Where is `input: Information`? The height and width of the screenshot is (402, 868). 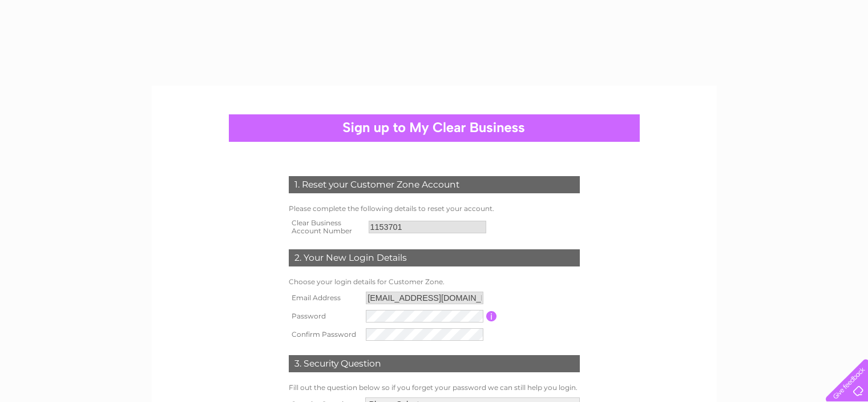 input: Information is located at coordinates (491, 316).